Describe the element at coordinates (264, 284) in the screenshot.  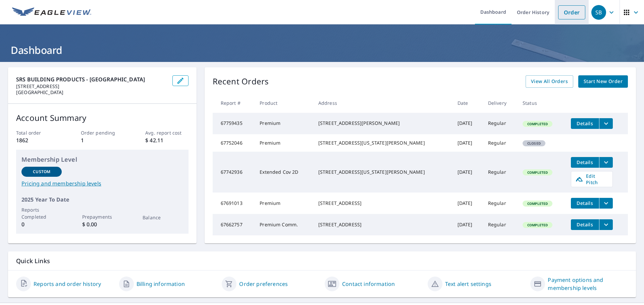
I see `a: Order preferences` at that location.